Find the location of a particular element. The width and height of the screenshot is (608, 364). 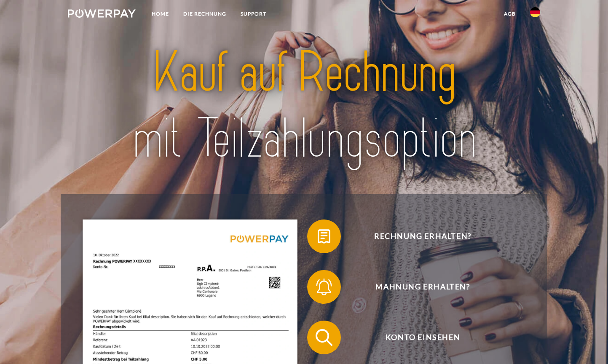

a: agb is located at coordinates (509, 14).